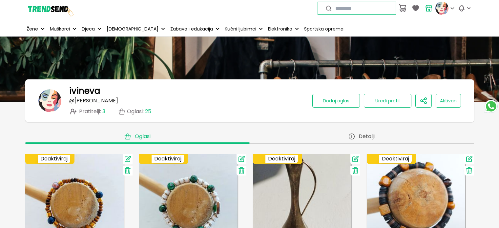 This screenshot has width=499, height=228. Describe the element at coordinates (50, 101) in the screenshot. I see `img: banner` at that location.